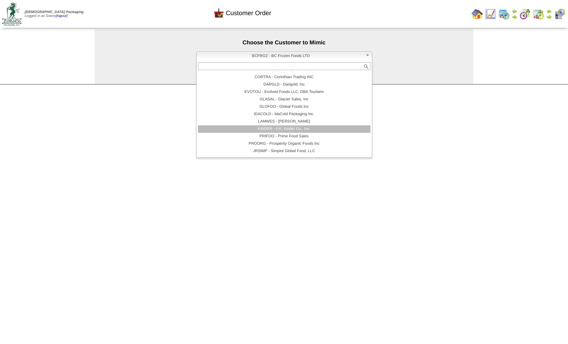 This screenshot has width=568, height=344. What do you see at coordinates (284, 77) in the screenshot?
I see `li: CORTRA - Corinthian Trading INC` at bounding box center [284, 77].